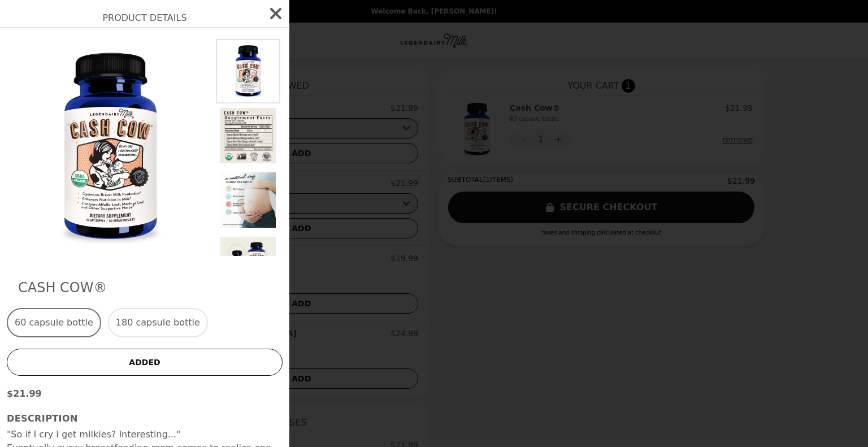 The width and height of the screenshot is (868, 447). What do you see at coordinates (144, 419) in the screenshot?
I see `h3: Description` at bounding box center [144, 419].